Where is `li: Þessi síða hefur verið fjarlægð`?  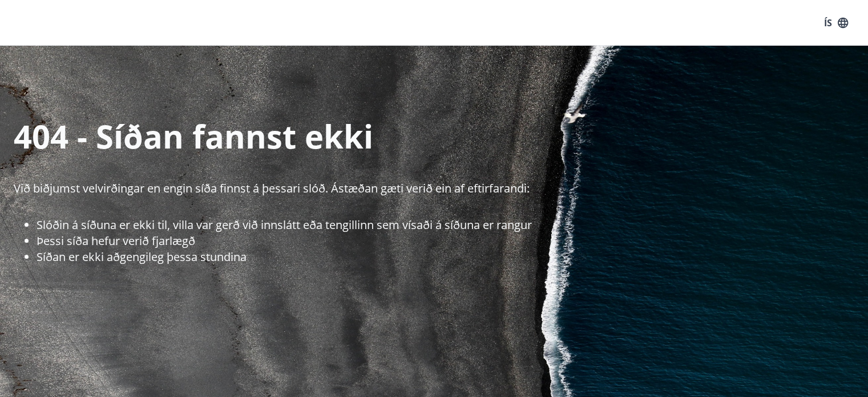 li: Þessi síða hefur verið fjarlægð is located at coordinates (452, 241).